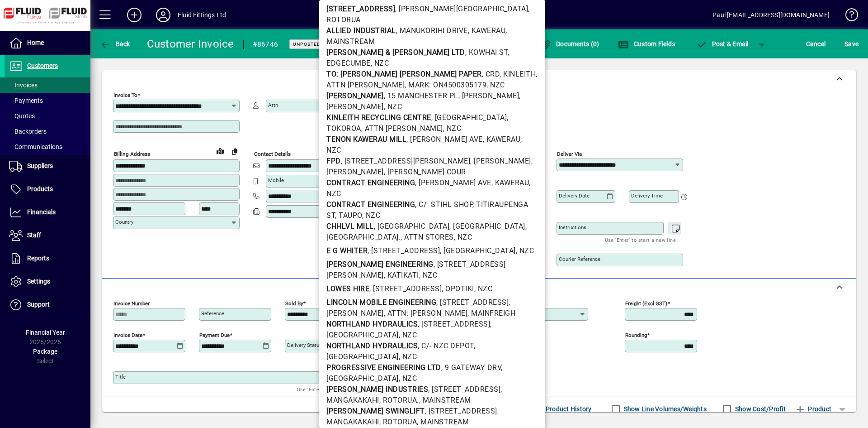 The width and height of the screenshot is (868, 428). What do you see at coordinates (347, 250) in the screenshot?
I see `b: E G WHITER` at bounding box center [347, 250].